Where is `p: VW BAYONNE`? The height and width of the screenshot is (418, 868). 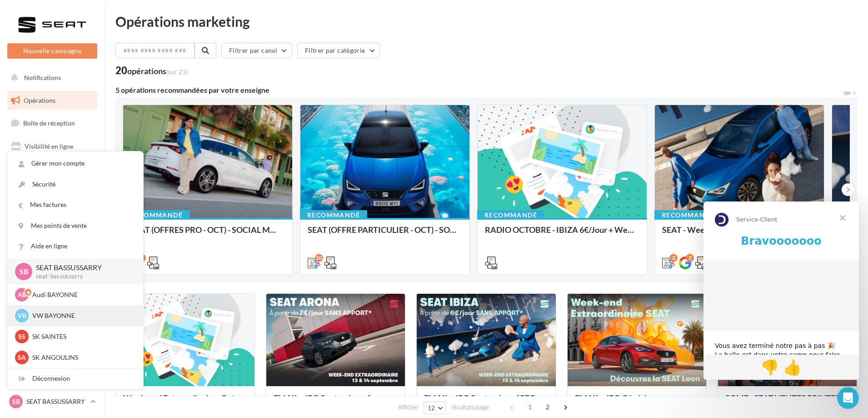
p: VW BAYONNE is located at coordinates (82, 315).